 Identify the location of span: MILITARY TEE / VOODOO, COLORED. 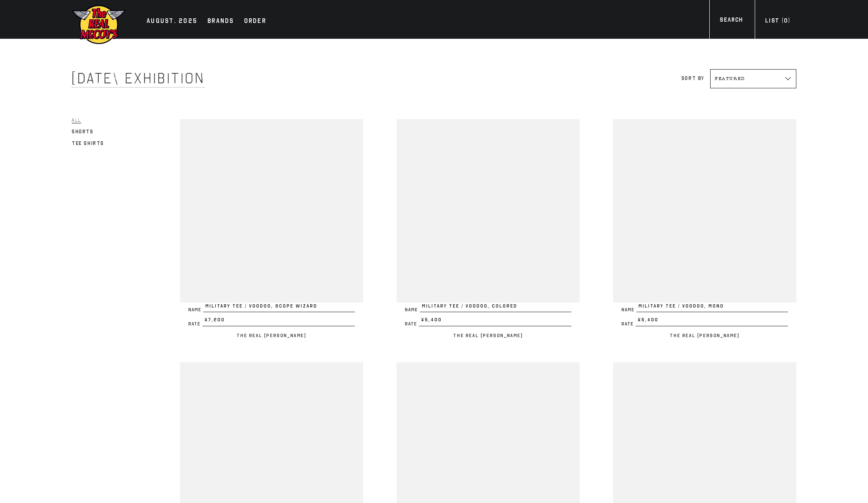
(496, 308).